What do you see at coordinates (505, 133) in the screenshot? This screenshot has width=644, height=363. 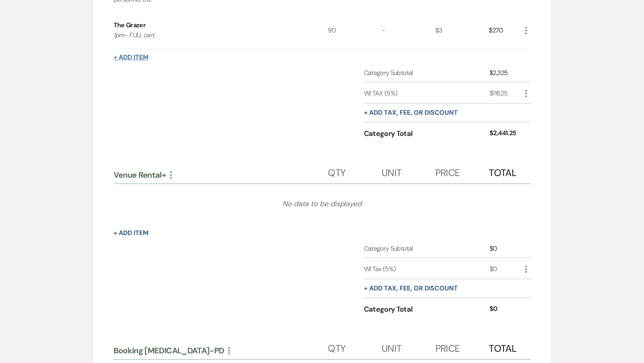 I see `div: $2,441.25` at bounding box center [505, 133].